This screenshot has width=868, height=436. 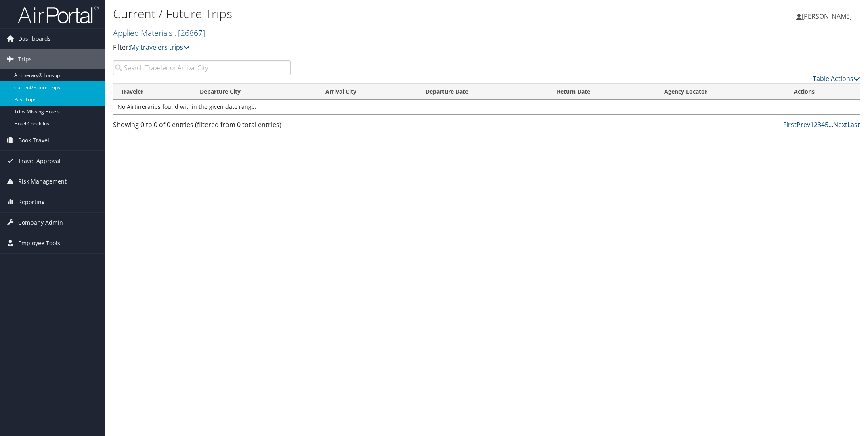 I want to click on span: , [ 26867 ], so click(x=190, y=33).